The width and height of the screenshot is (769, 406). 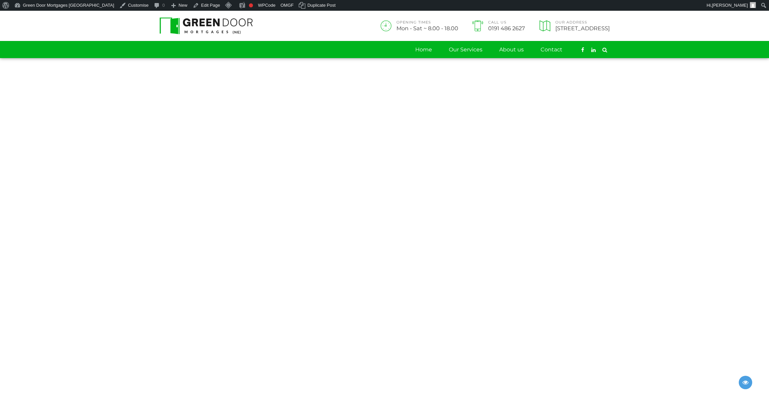 I want to click on a: Contact, so click(x=551, y=50).